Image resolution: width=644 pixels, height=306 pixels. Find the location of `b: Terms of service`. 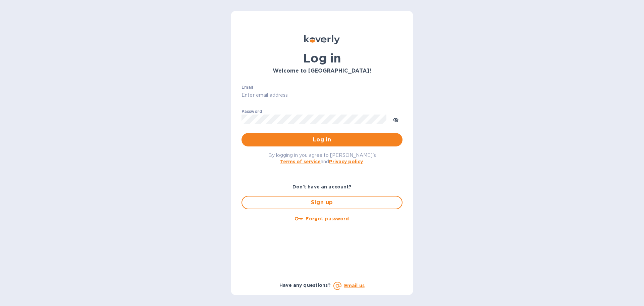

b: Terms of service is located at coordinates (301, 162).